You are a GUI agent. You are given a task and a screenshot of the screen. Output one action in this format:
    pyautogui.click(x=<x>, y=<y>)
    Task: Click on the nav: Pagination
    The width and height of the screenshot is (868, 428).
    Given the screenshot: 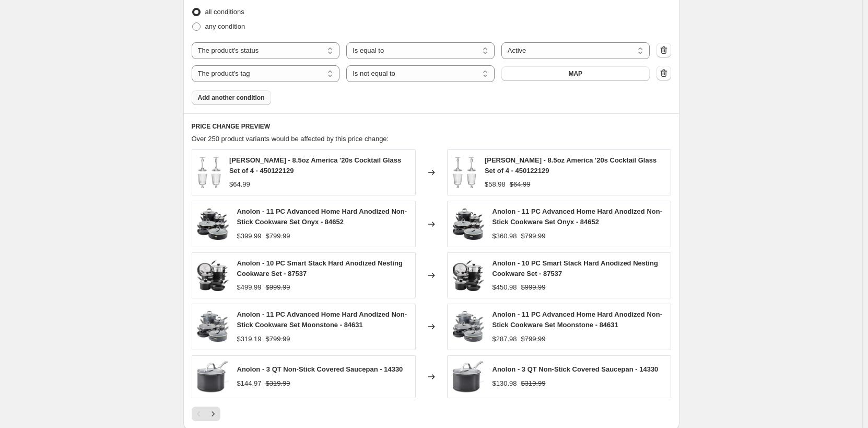 What is the action you would take?
    pyautogui.click(x=206, y=414)
    